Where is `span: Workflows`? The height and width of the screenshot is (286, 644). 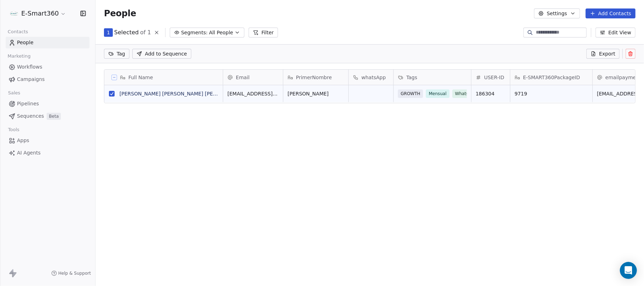 span: Workflows is located at coordinates (30, 67).